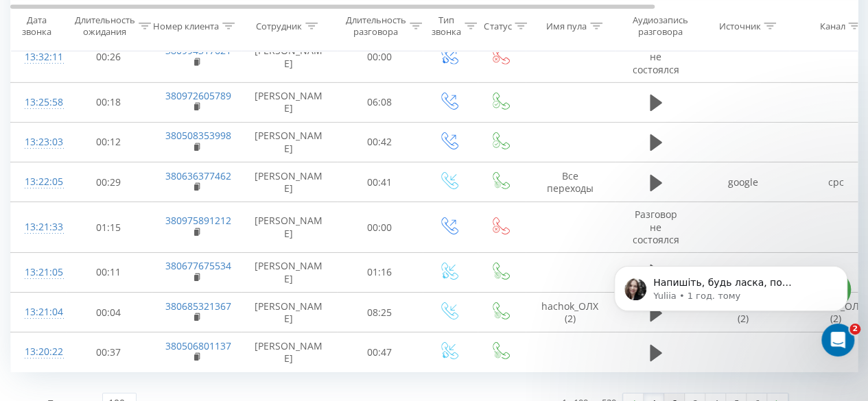  Describe the element at coordinates (108, 228) in the screenshot. I see `td: 01:15` at that location.